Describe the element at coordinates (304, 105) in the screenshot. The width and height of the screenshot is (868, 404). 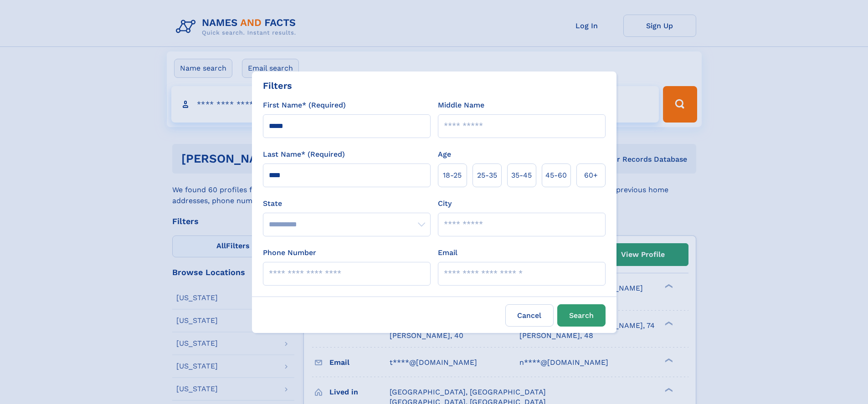
I see `label: First Name* (Required)` at that location.